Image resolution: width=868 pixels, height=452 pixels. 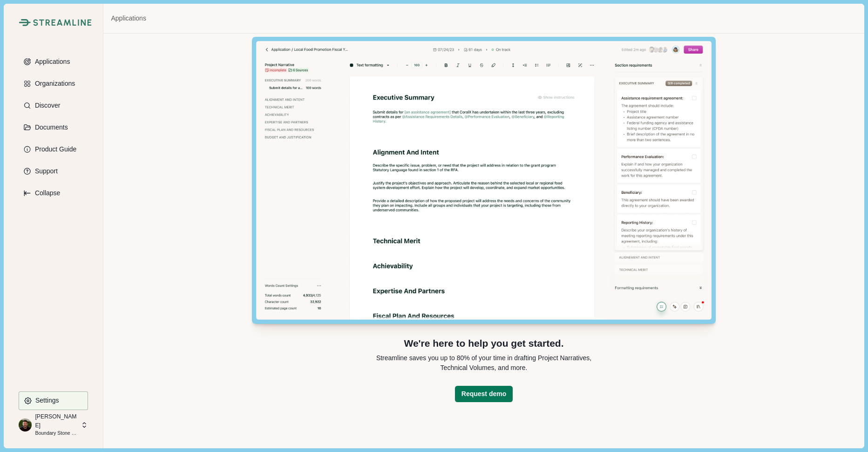 What do you see at coordinates (25, 425) in the screenshot?
I see `img: profile picture` at bounding box center [25, 425].